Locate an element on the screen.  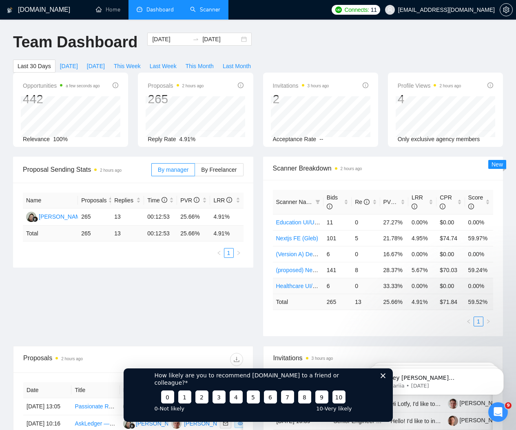
td: 27.27% is located at coordinates (394, 222).